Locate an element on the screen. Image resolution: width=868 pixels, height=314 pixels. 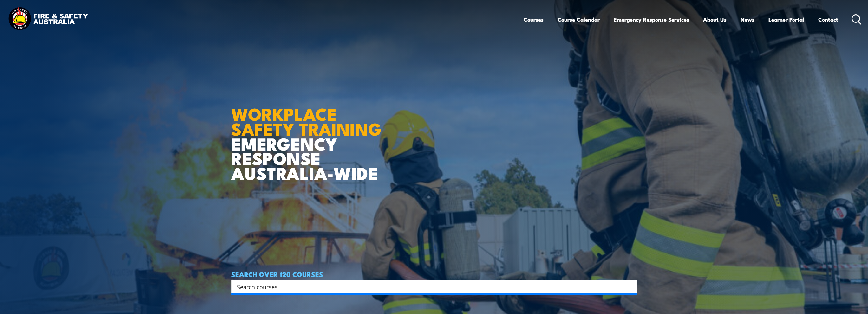
a: Course Calendar is located at coordinates (578, 19).